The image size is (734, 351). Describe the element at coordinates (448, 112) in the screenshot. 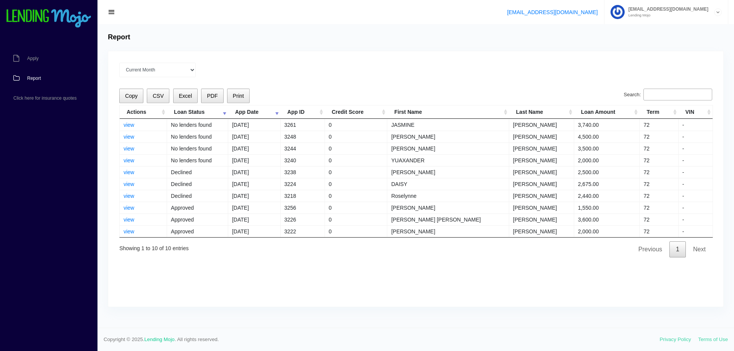

I see `th: First Name: activate to sort column ascending` at that location.